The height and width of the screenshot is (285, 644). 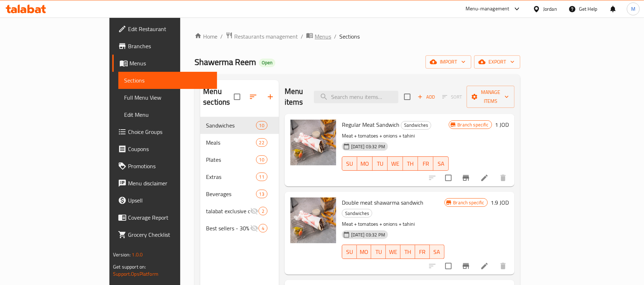 What do you see at coordinates (168, 115) in the screenshot?
I see `a: Edit Menu` at bounding box center [168, 115].